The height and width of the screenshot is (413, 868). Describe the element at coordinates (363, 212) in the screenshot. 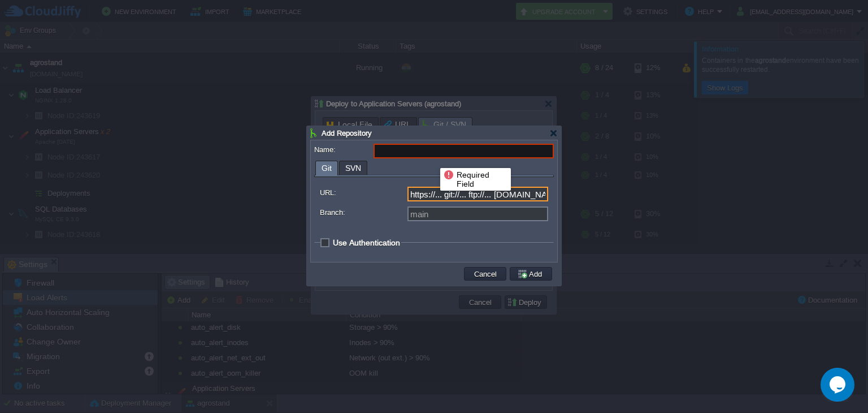

I see `label: Branch:` at that location.